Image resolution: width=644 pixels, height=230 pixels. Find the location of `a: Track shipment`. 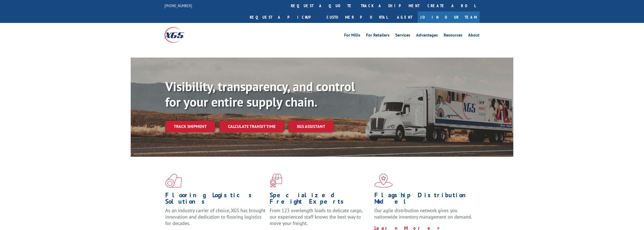

a: Track shipment is located at coordinates (190, 126).